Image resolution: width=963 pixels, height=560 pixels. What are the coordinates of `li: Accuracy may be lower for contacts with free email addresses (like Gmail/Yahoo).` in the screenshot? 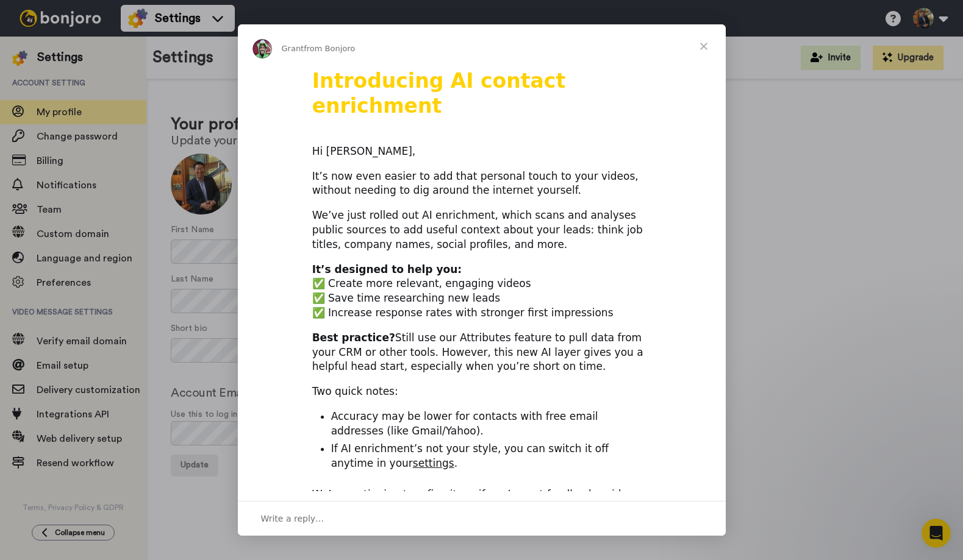 It's located at (491, 425).